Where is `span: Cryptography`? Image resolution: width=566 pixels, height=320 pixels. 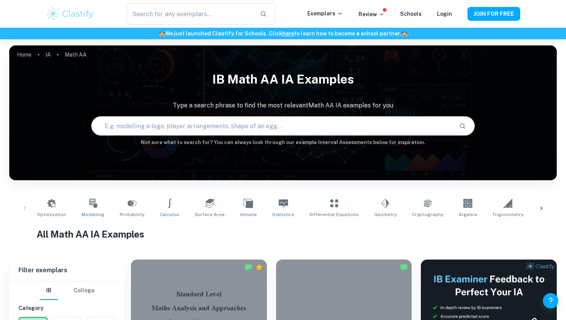 span: Cryptography is located at coordinates (427, 214).